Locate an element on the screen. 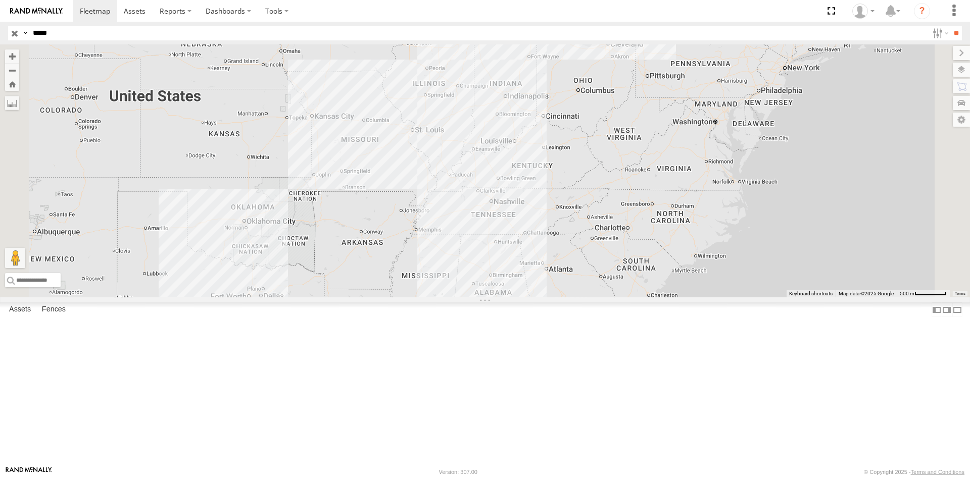 Image resolution: width=970 pixels, height=477 pixels. label: Assets is located at coordinates (20, 310).